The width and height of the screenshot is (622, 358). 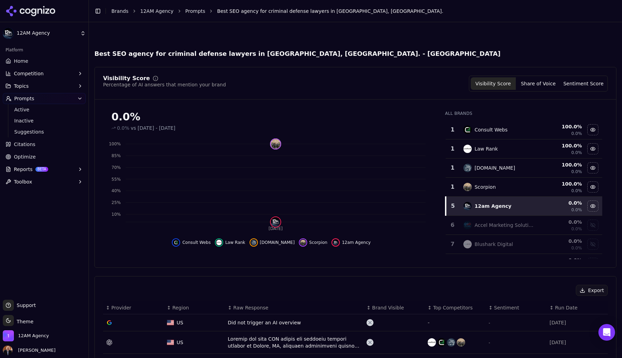 I want to click on div: ↕Raw Response, so click(x=294, y=308).